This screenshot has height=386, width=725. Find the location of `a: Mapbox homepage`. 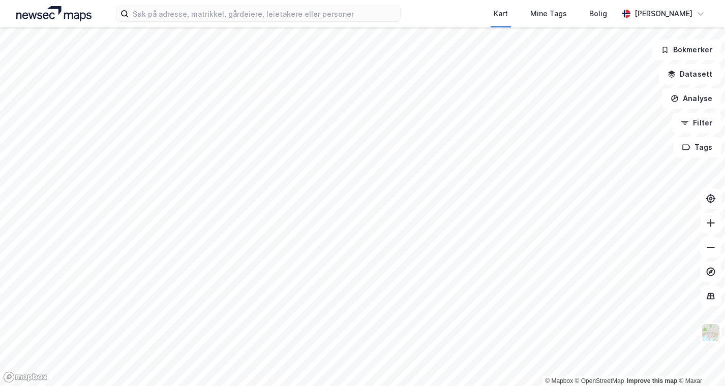

a: Mapbox homepage is located at coordinates (25, 377).